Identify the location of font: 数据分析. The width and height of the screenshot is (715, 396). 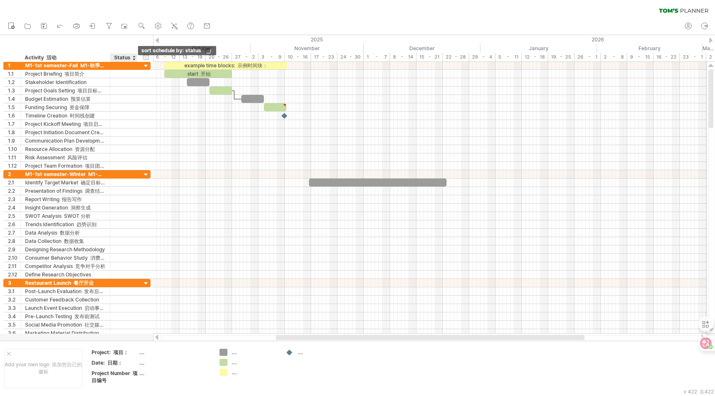
(70, 233).